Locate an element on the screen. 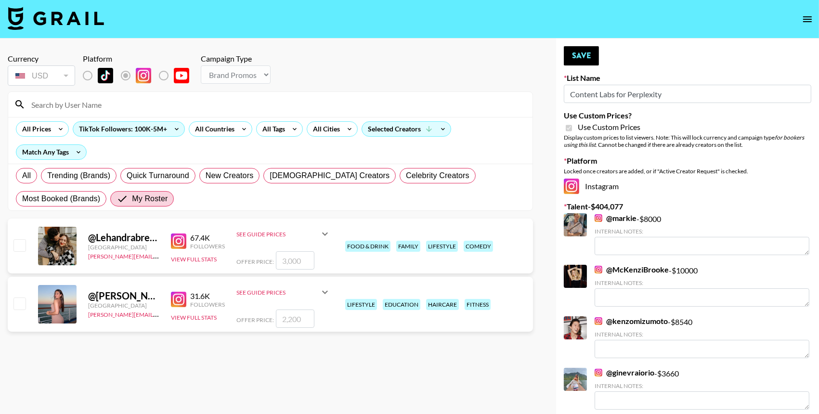  div: fitness is located at coordinates (478, 304).